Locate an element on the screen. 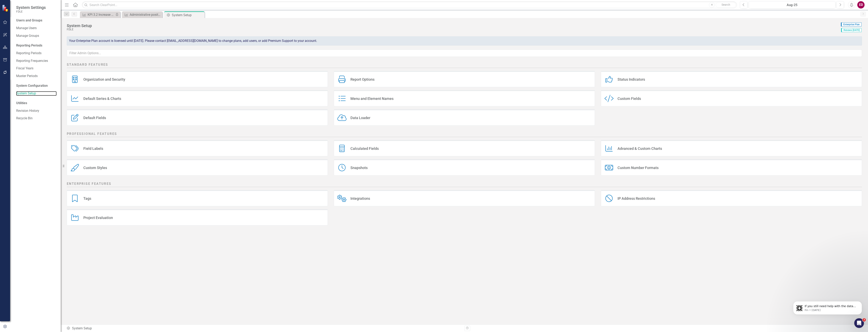 This screenshot has width=868, height=332. a: Manage Users is located at coordinates (36, 28).